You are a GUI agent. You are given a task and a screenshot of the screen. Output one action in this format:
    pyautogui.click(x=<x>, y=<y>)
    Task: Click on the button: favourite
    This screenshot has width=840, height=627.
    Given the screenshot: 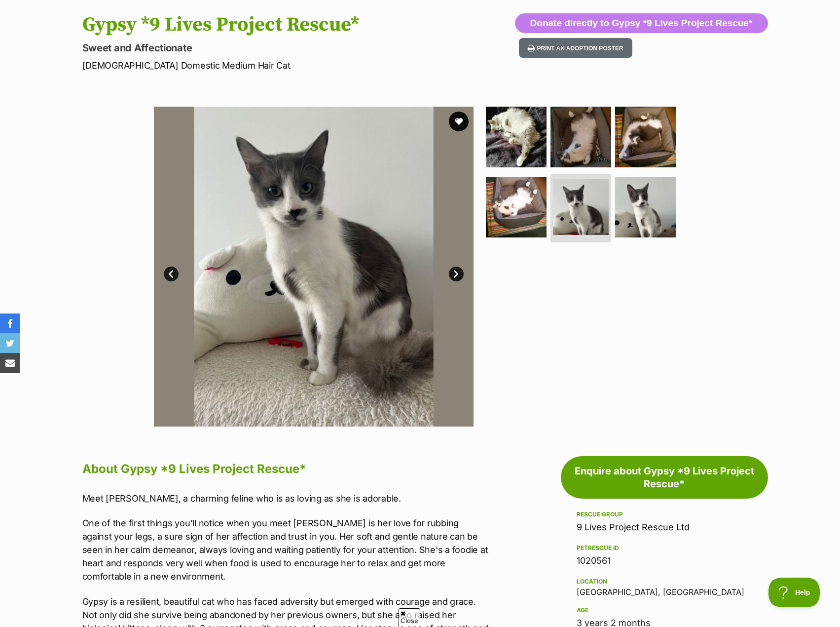 What is the action you would take?
    pyautogui.click(x=458, y=122)
    